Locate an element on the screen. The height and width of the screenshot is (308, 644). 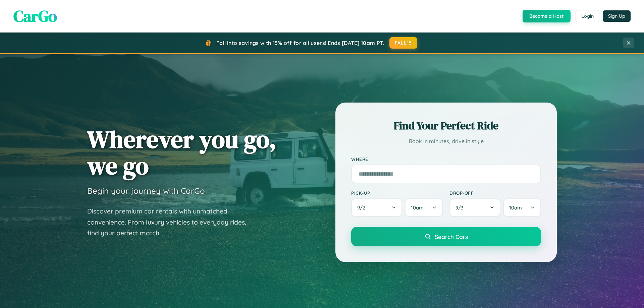
span: CarGo is located at coordinates (35, 16).